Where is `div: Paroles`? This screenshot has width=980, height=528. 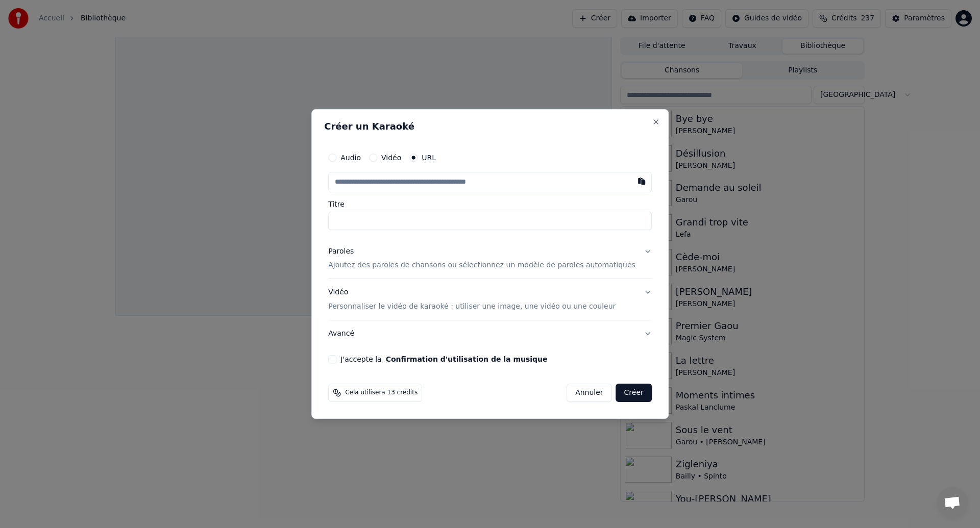 div: Paroles is located at coordinates (341, 251).